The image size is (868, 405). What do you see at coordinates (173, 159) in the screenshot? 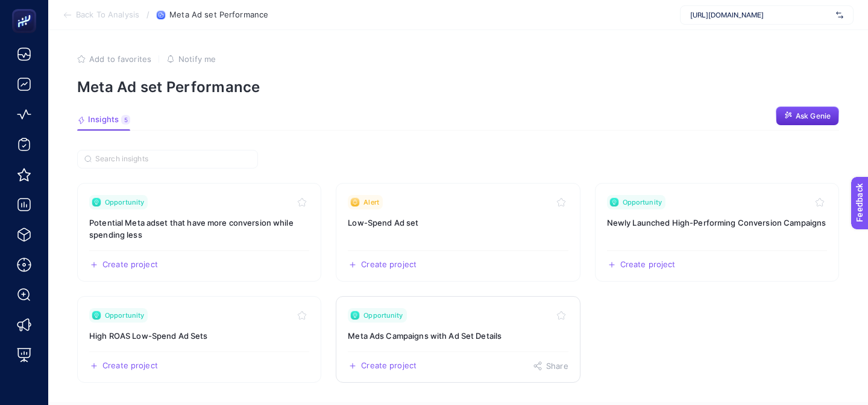
I see `input: Search` at bounding box center [173, 159].